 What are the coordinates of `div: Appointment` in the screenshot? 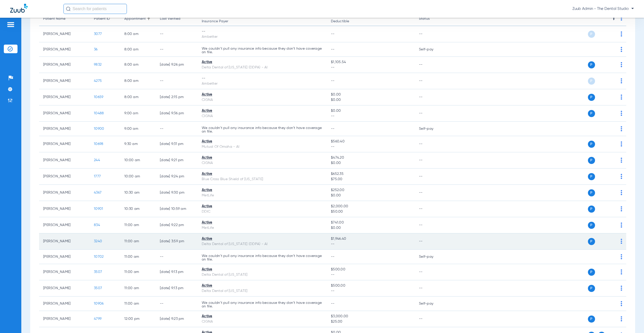 It's located at (135, 19).